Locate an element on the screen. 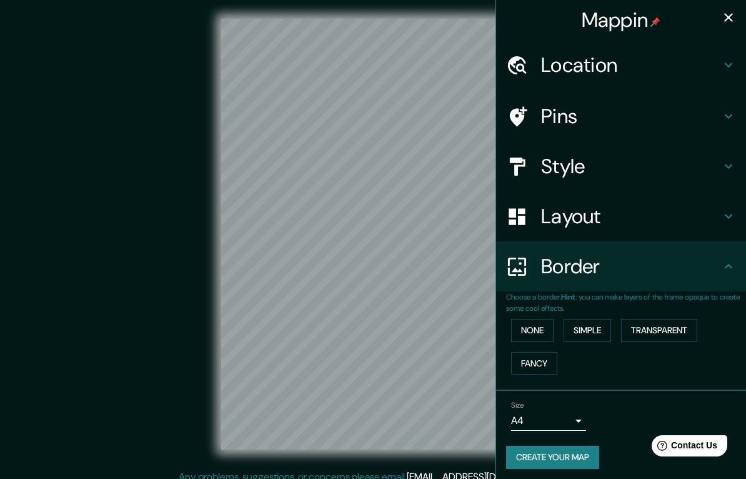  button: Fancy is located at coordinates (534, 363).